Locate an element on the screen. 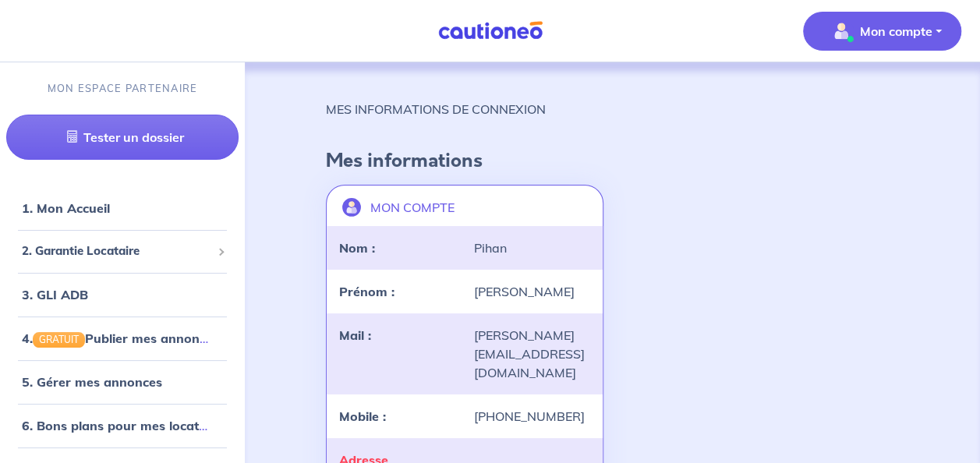 The width and height of the screenshot is (980, 463). strong: Mail : is located at coordinates (355, 336).